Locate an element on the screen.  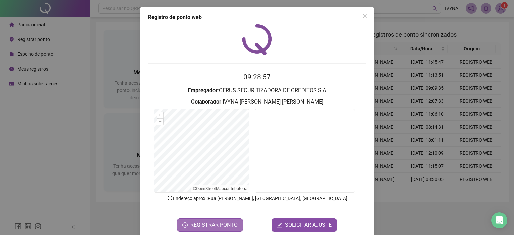
strong: Empregador is located at coordinates (202, 90).